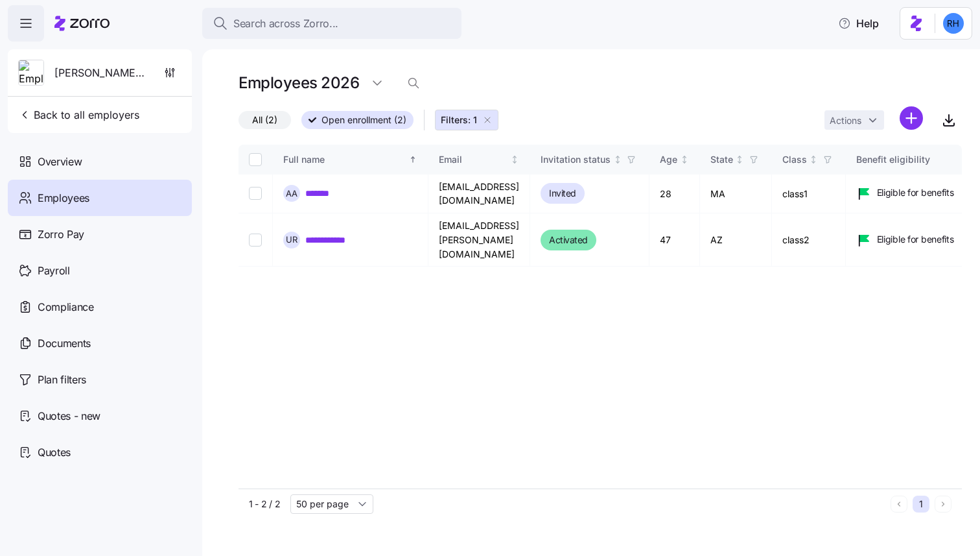 The width and height of the screenshot is (980, 556). I want to click on span: Filters: 1, so click(459, 120).